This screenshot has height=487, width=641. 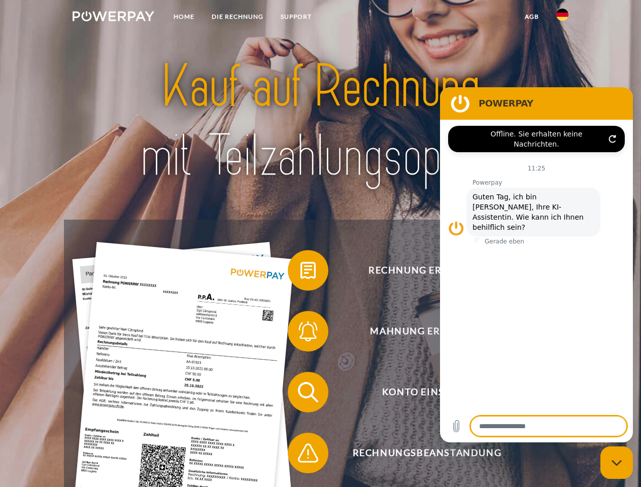 What do you see at coordinates (96, 52) in the screenshot?
I see `label: Offline. Sie erhalten keine Nachrichten.` at bounding box center [96, 52].